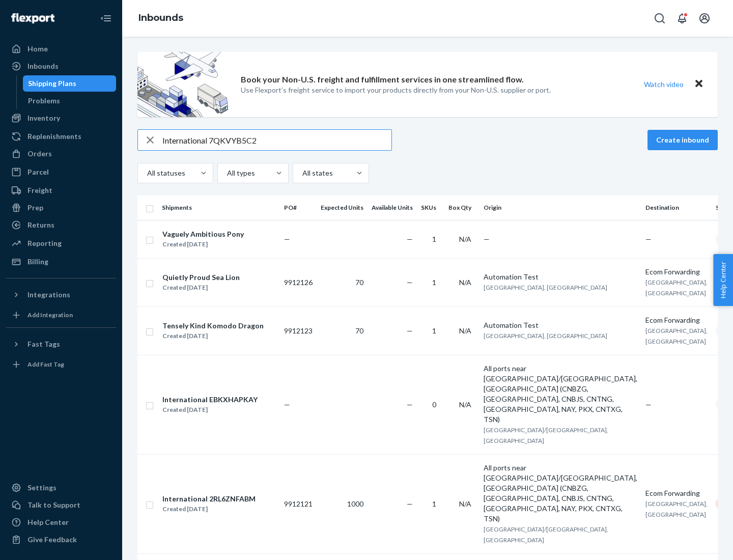 The image size is (733, 560). Describe the element at coordinates (61, 345) in the screenshot. I see `button: Fast Tags` at that location.